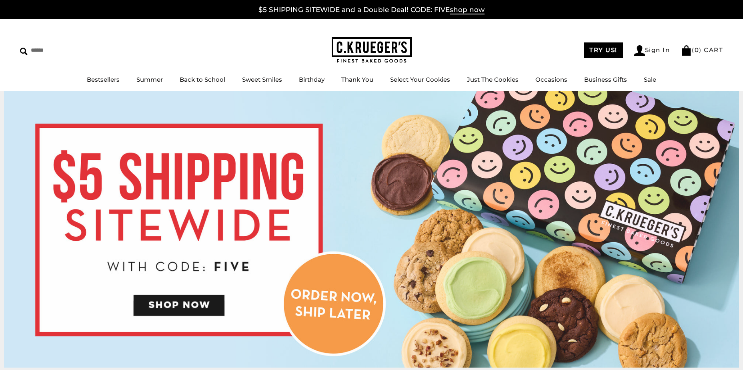 The height and width of the screenshot is (370, 743). I want to click on a: Sale, so click(650, 79).